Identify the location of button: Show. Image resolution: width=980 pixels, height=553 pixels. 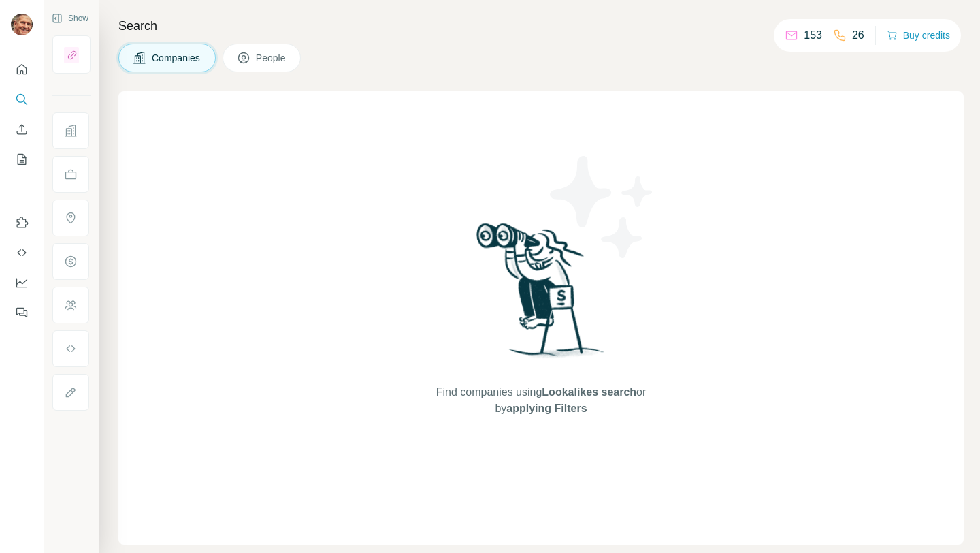
(70, 18).